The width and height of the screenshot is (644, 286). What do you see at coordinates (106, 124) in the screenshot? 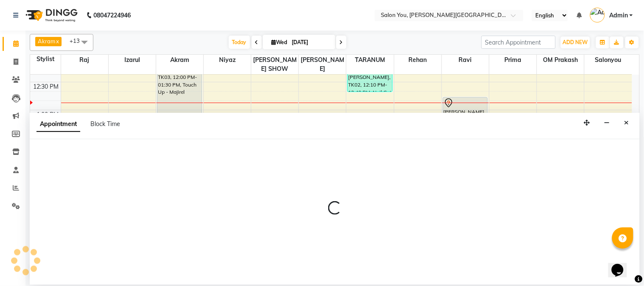
I see `span: Block Time` at bounding box center [106, 124].